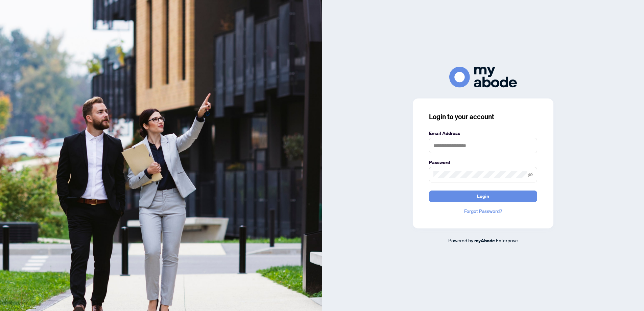  I want to click on img: ma-logo, so click(483, 77).